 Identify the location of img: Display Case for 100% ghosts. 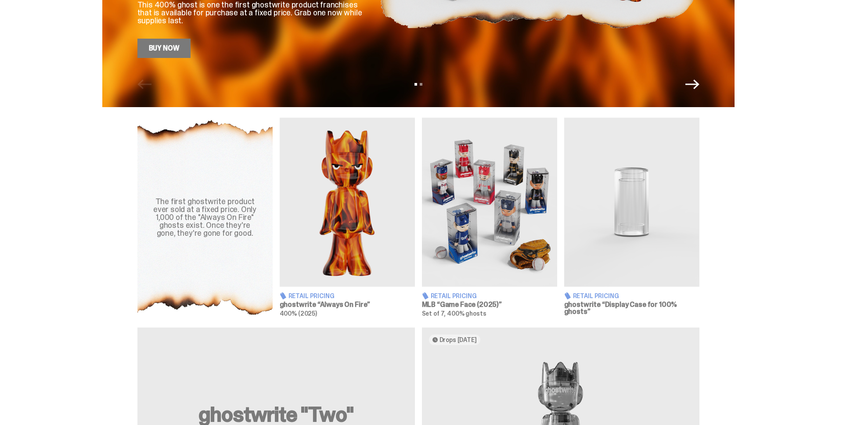
(632, 202).